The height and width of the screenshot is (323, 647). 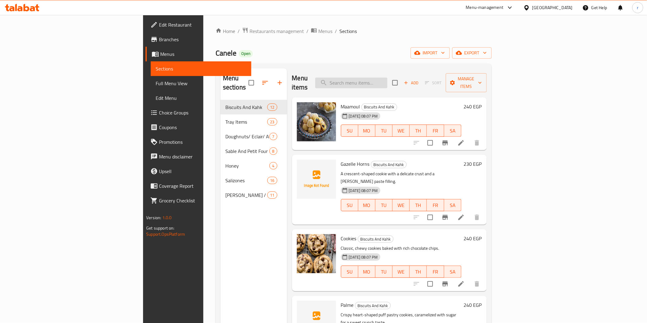 I want to click on span: SU, so click(x=350, y=131).